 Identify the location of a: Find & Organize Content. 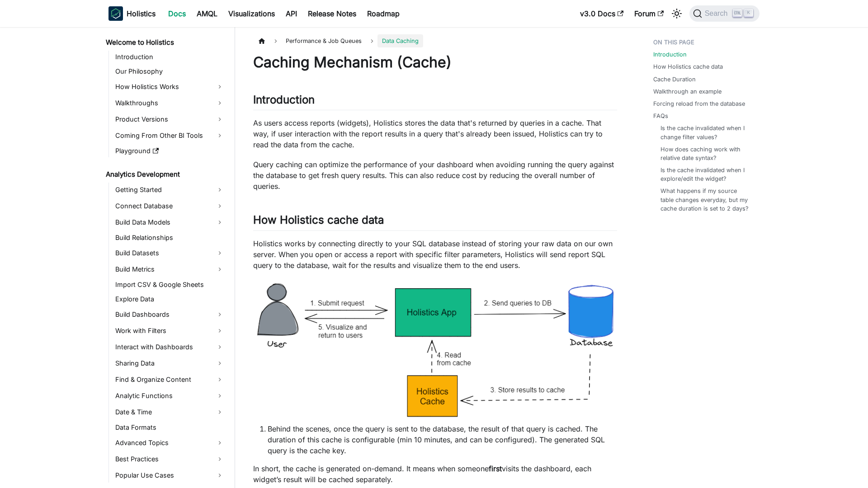
(169, 379).